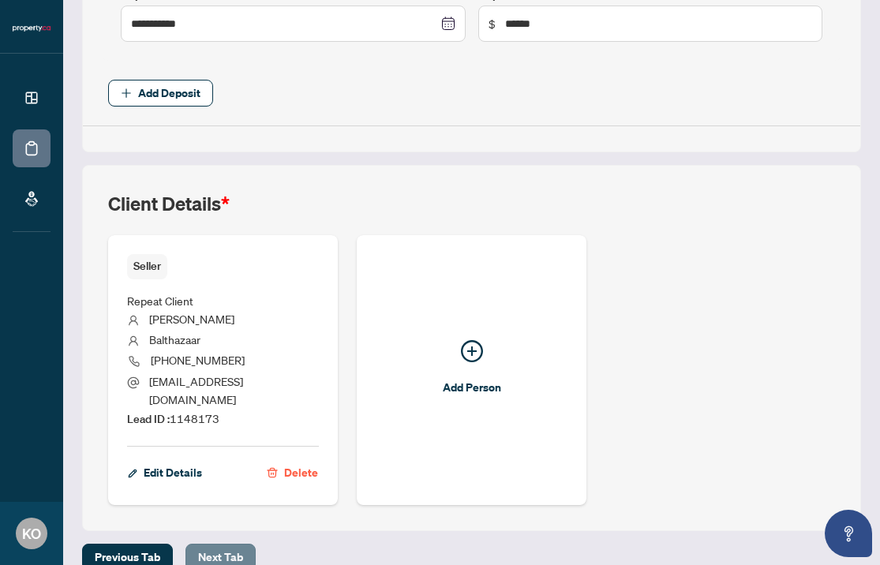 The image size is (880, 565). What do you see at coordinates (165, 473) in the screenshot?
I see `button: Edit Details` at bounding box center [165, 473].